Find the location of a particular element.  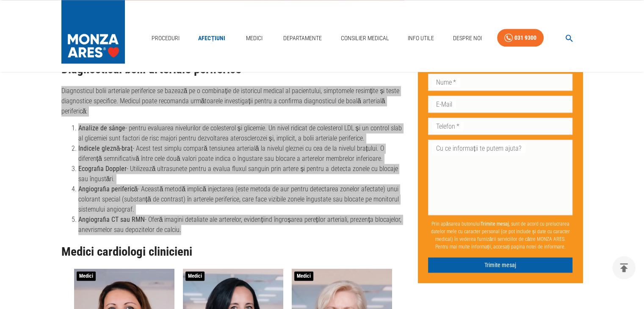

div: 031 9300 is located at coordinates (525, 38).